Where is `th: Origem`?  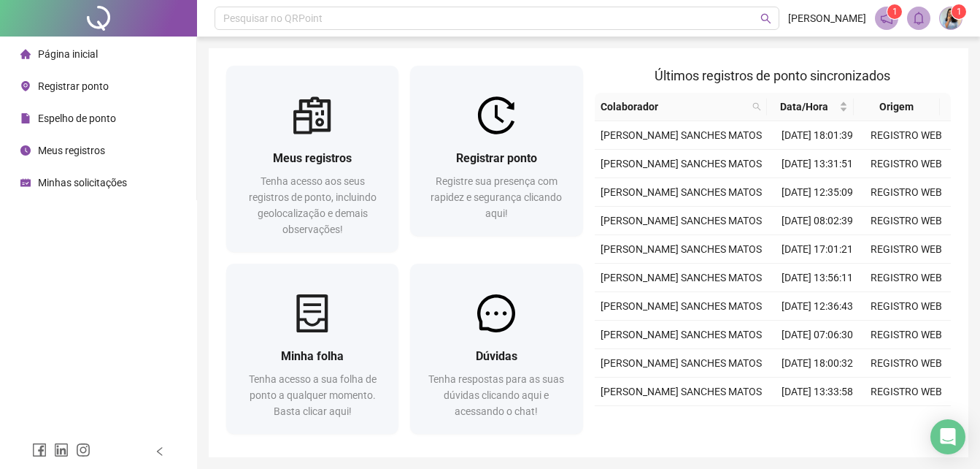
th: Origem is located at coordinates (897, 107).